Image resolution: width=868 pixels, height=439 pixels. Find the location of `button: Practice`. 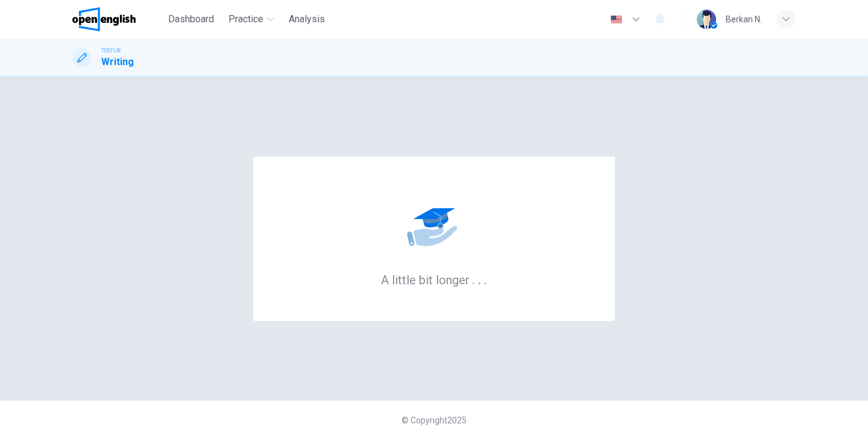

button: Practice is located at coordinates (251, 20).